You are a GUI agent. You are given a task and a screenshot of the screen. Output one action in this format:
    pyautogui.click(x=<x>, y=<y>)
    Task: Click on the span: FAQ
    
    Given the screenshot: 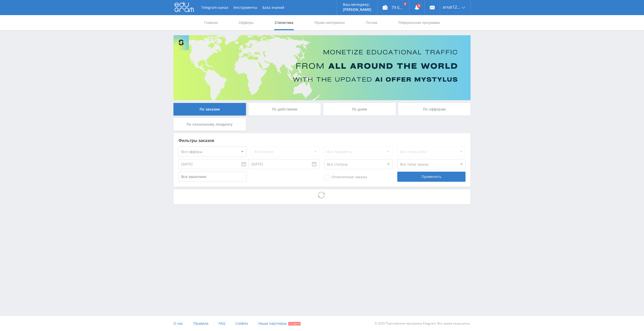 What is the action you would take?
    pyautogui.click(x=222, y=323)
    